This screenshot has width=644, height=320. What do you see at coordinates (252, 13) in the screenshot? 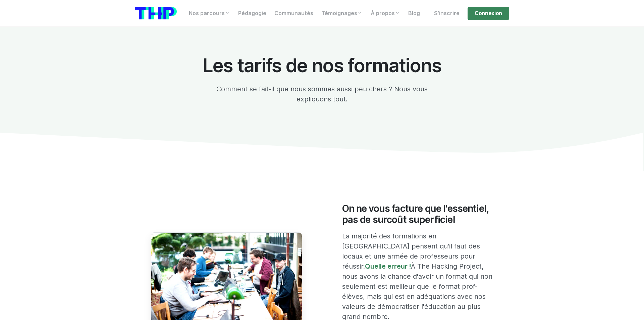
I see `a: Pédagogie` at bounding box center [252, 13].